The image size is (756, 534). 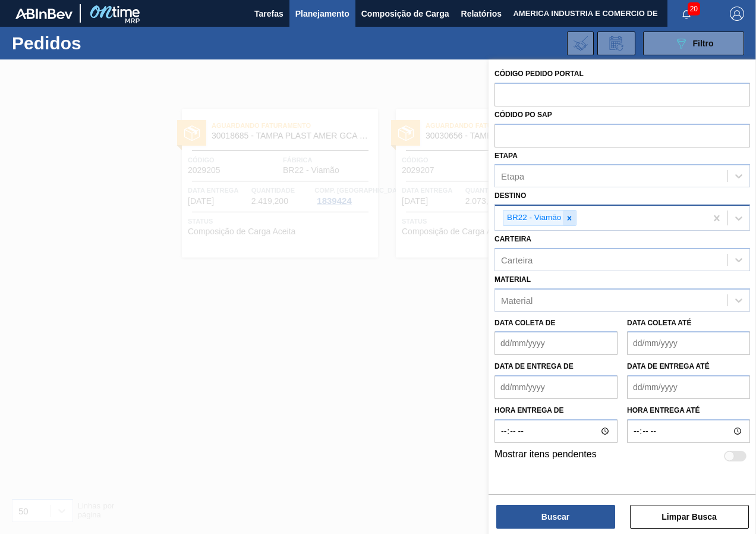 I want to click on div: Importar Negociações dos Pedidos, so click(x=580, y=44).